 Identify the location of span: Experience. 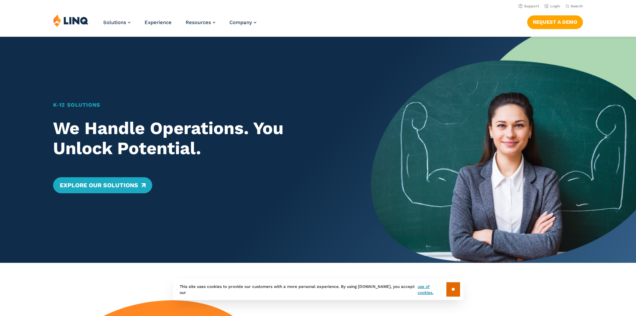
(158, 22).